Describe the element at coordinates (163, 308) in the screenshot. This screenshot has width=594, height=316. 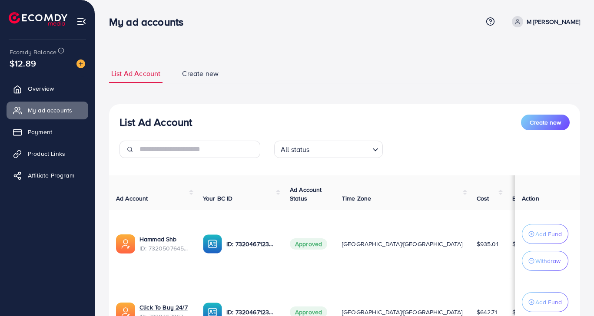
I see `a: Click To Buy 24/7` at that location.